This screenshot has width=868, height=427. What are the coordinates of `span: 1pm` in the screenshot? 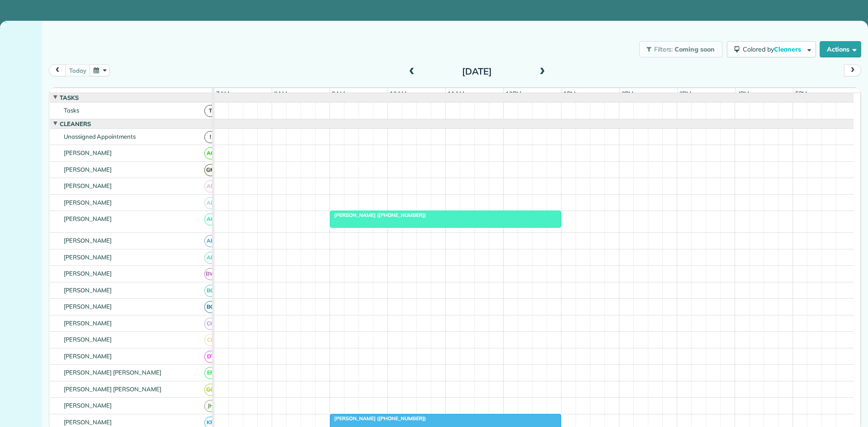 It's located at (569, 94).